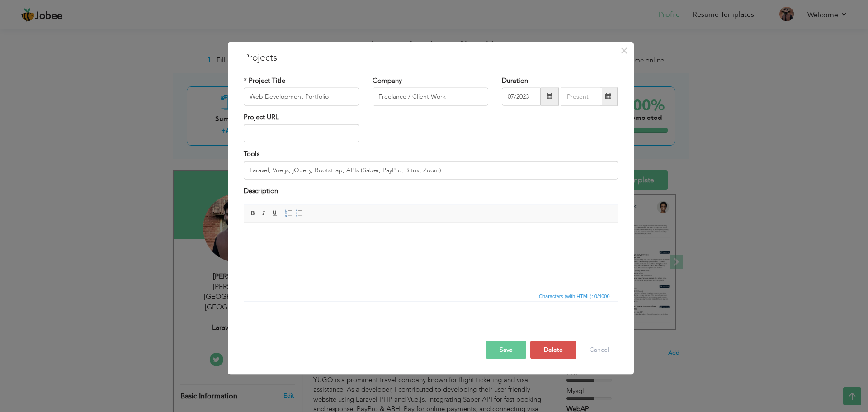  I want to click on span: Characters (with HTML): 0/4000, so click(574, 296).